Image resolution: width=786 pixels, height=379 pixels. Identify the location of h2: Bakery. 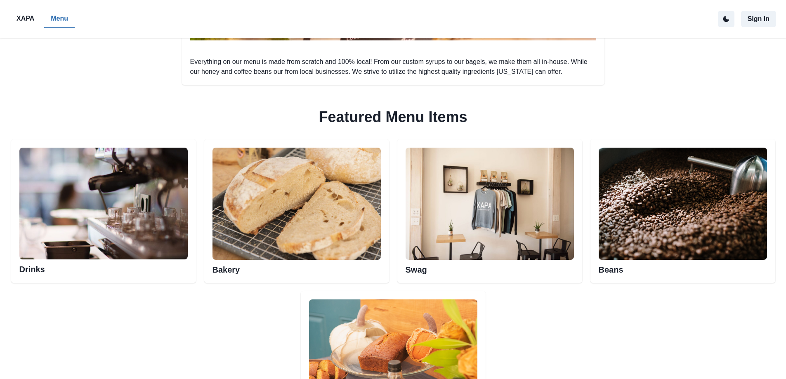
(297, 267).